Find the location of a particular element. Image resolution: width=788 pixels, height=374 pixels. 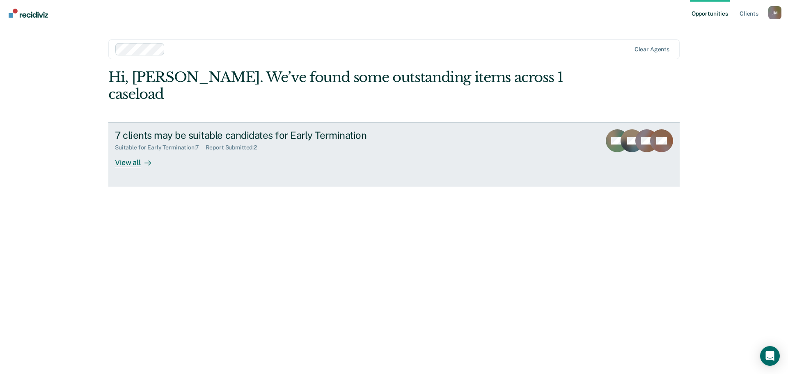

button: Profile dropdown button is located at coordinates (775, 13).